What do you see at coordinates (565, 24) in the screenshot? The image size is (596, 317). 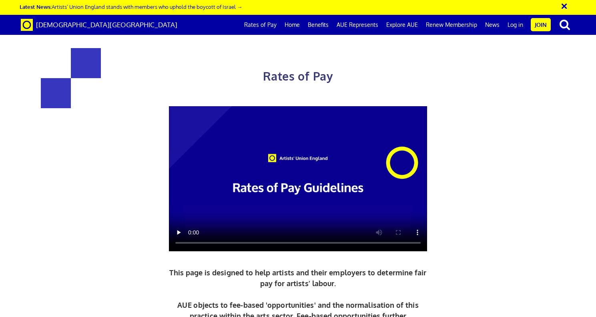 I see `button: search` at bounding box center [565, 24].